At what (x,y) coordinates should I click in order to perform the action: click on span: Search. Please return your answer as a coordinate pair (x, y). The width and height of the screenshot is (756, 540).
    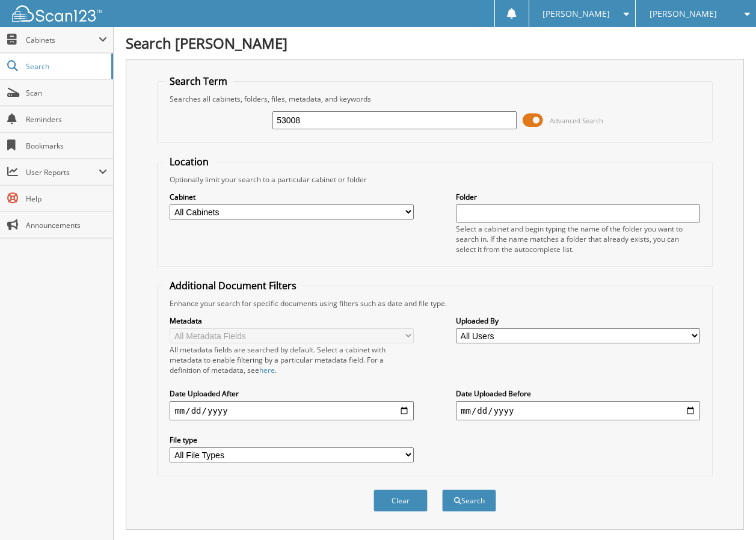
    Looking at the image, I should click on (65, 66).